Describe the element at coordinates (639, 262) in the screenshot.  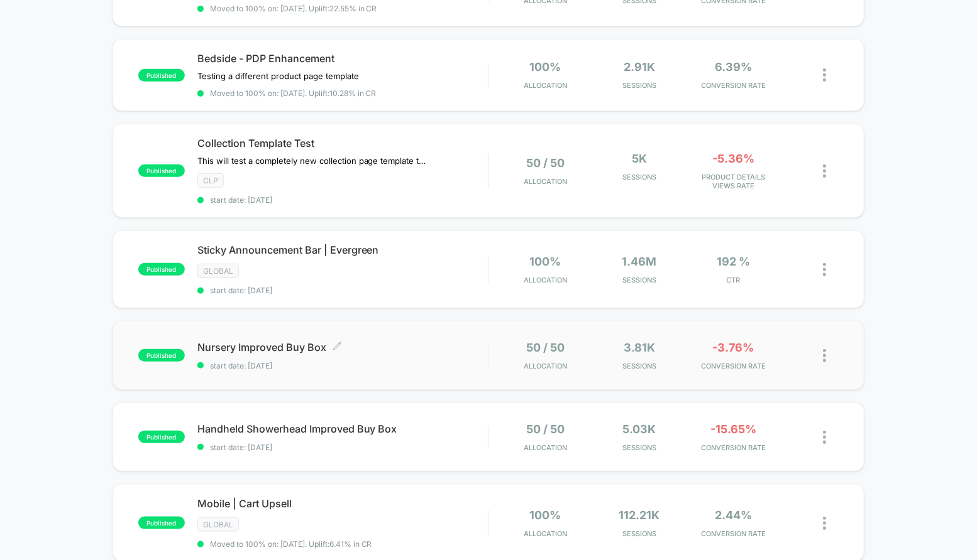
I see `span: 1.46M` at that location.